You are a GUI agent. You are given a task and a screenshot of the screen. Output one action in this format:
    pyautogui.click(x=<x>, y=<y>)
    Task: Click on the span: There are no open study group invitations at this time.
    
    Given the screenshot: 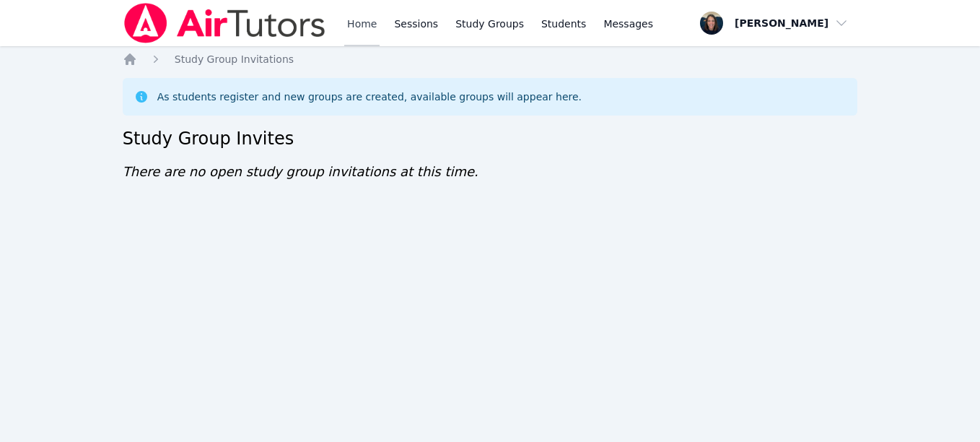 What is the action you would take?
    pyautogui.click(x=301, y=171)
    